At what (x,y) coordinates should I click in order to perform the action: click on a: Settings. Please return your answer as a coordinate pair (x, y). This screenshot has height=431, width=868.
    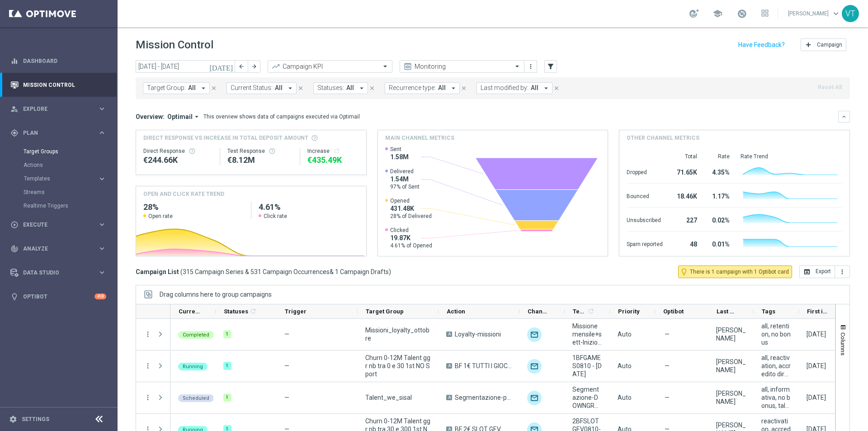
    Looking at the image, I should click on (35, 419).